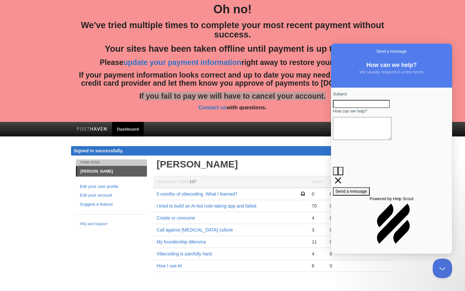  I want to click on h5: with questions., so click(233, 108).